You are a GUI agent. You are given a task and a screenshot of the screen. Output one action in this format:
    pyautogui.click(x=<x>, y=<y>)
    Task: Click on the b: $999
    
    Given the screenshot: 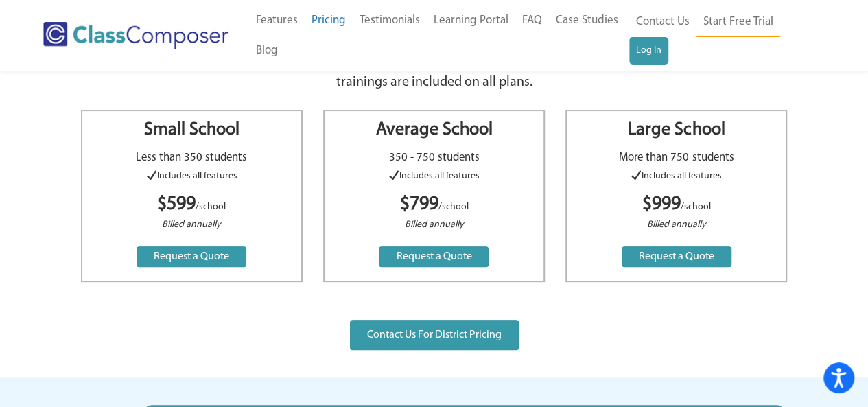 What is the action you would take?
    pyautogui.click(x=662, y=204)
    